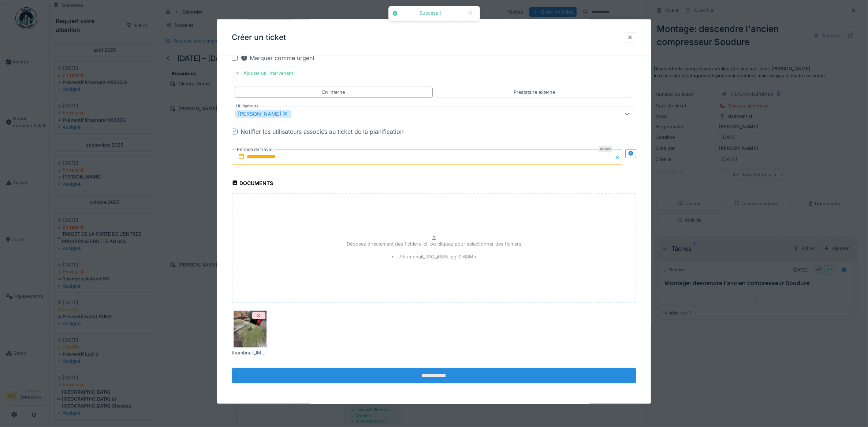  I want to click on div: Success !, so click(430, 13).